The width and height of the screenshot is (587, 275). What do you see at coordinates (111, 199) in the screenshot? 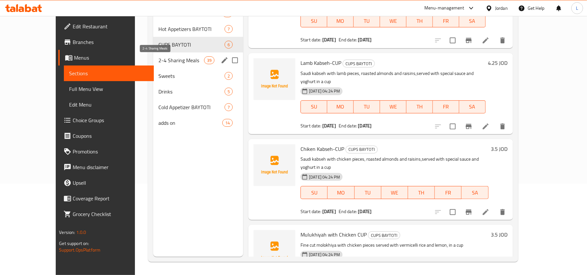
I see `span: Coverage Report` at bounding box center [111, 199].